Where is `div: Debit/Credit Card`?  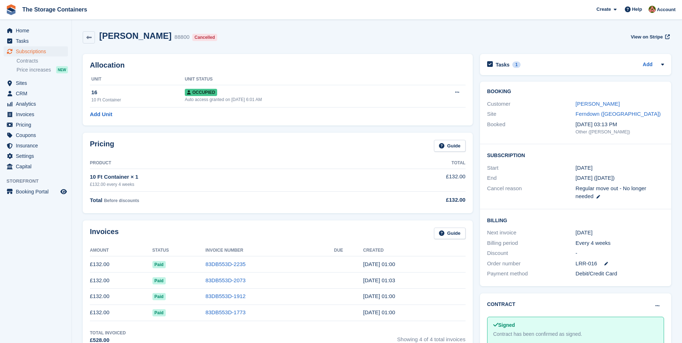
div: Debit/Credit Card is located at coordinates (620, 274).